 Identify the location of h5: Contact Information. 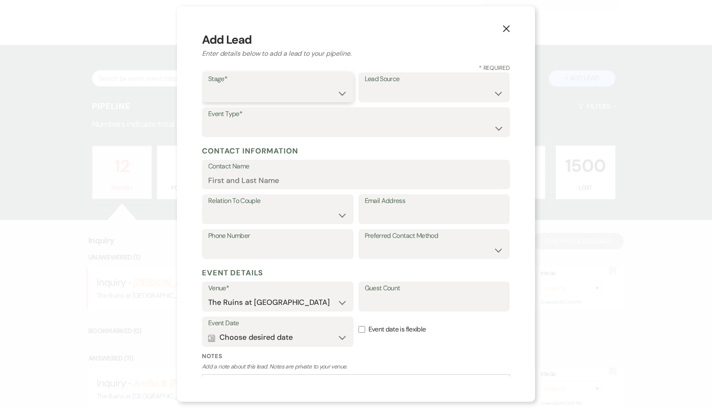
(356, 151).